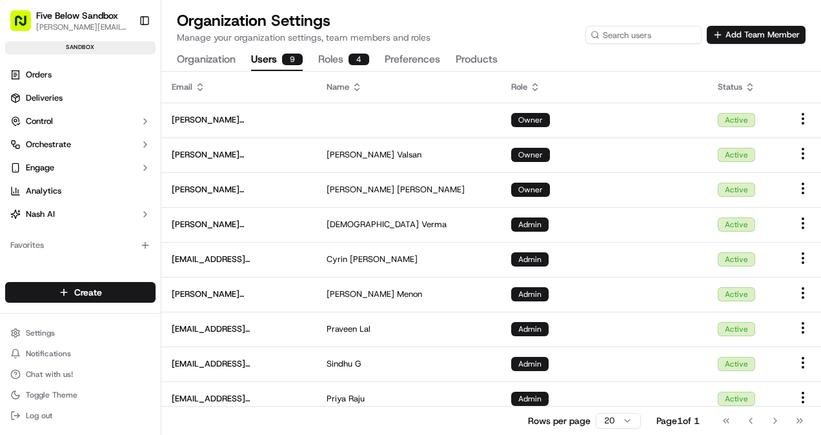  What do you see at coordinates (343, 60) in the screenshot?
I see `button: Roles` at bounding box center [343, 60].